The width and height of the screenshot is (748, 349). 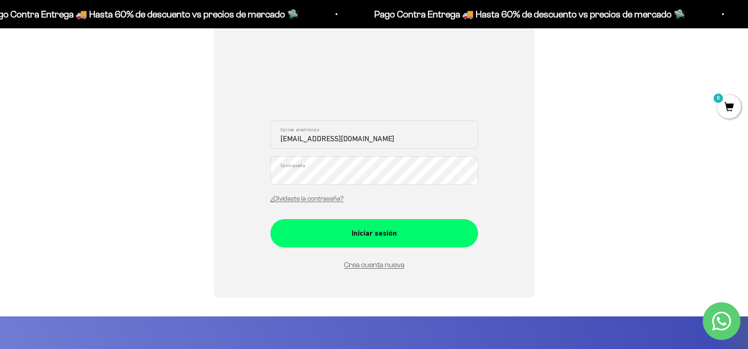 I want to click on a: Crea cuenta nueva, so click(x=374, y=264).